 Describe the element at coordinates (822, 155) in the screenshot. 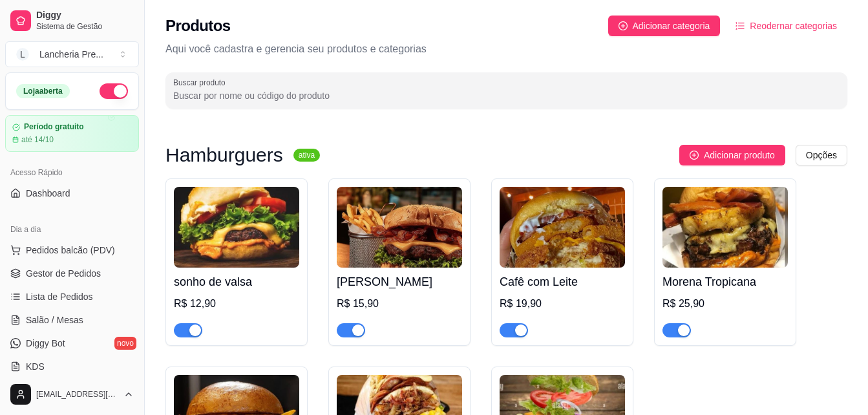

I see `button: Opções` at that location.